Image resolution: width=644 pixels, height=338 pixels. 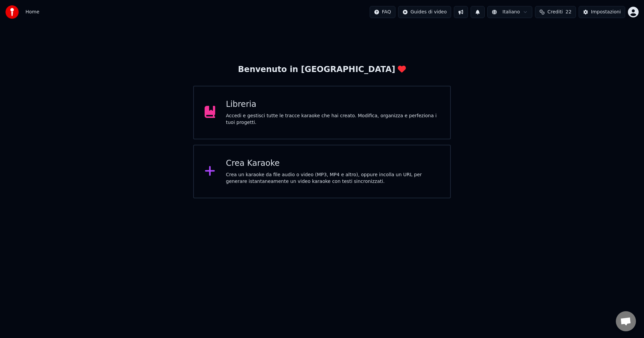 I want to click on div: Crea Karaoke, so click(x=333, y=163).